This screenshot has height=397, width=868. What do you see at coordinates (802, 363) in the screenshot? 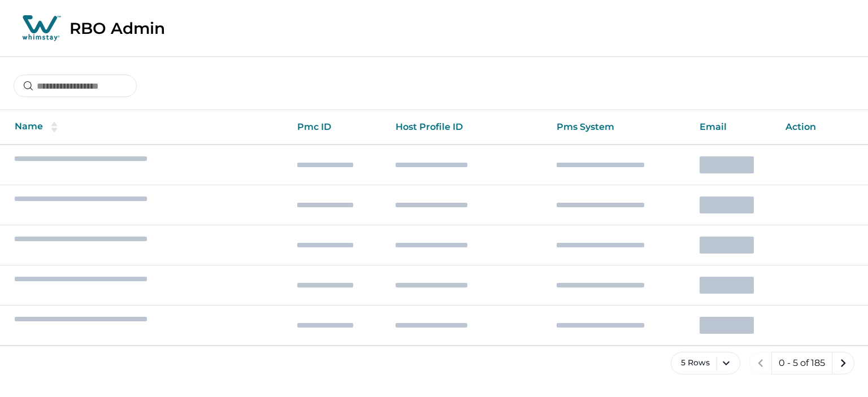
I see `p: 0 - 5 of 185` at bounding box center [802, 363].